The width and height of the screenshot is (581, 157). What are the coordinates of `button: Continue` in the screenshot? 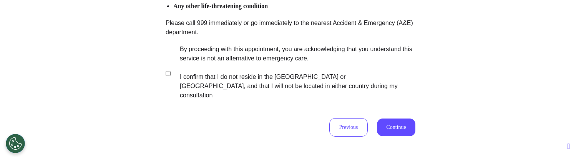 It's located at (396, 127).